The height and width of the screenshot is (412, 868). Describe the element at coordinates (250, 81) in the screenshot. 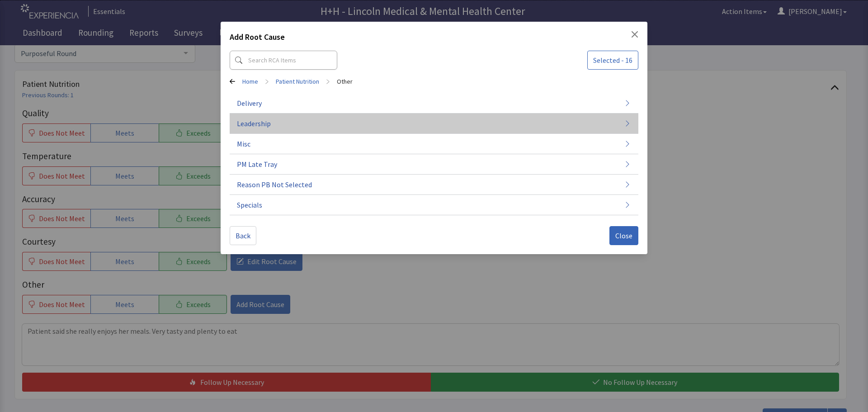

I see `a: Home` at that location.